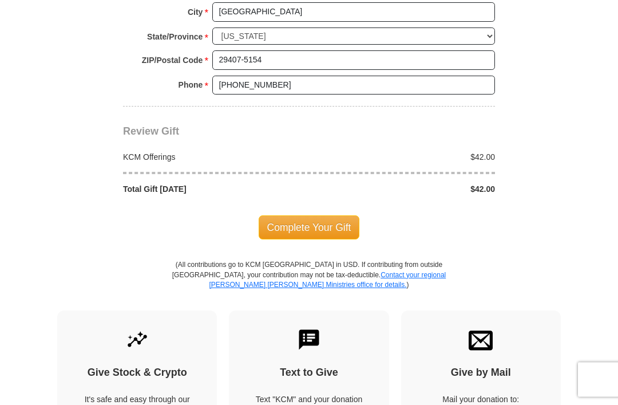 The width and height of the screenshot is (618, 405). What do you see at coordinates (309, 228) in the screenshot?
I see `span: Complete Your Gift` at bounding box center [309, 228].